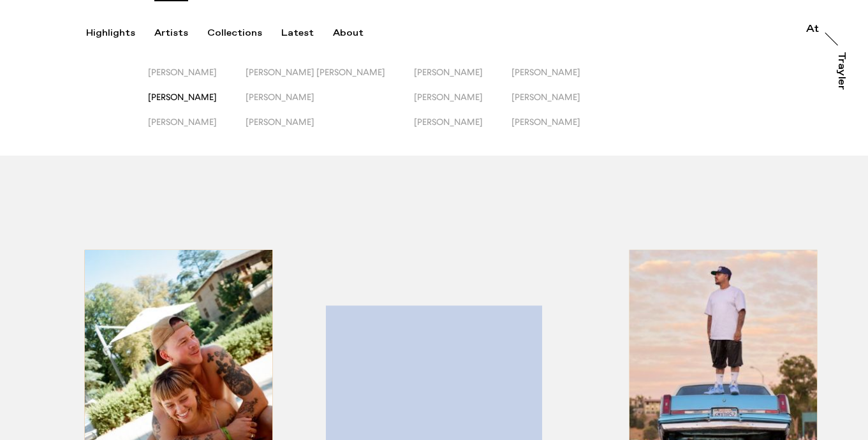 The height and width of the screenshot is (440, 868). I want to click on div: Artists, so click(171, 33).